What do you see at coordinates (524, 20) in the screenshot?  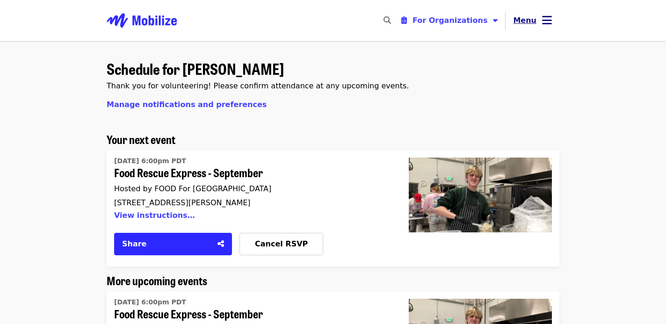 I see `span: Menu` at bounding box center [524, 20].